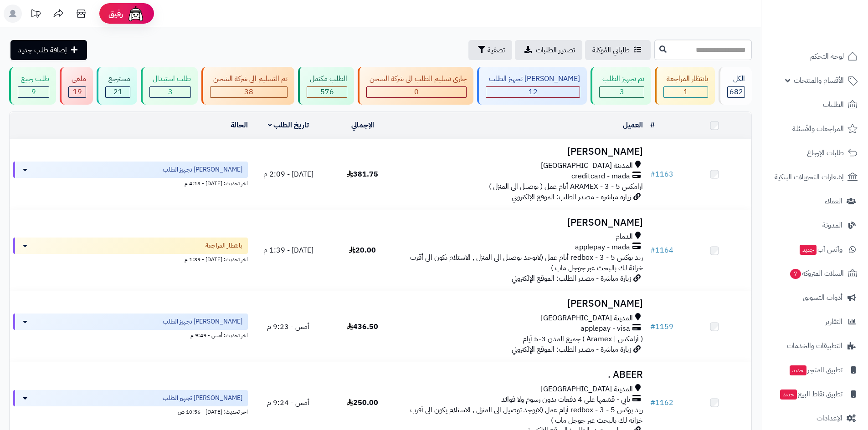 This screenshot has width=868, height=430. I want to click on span: 1, so click(685, 92).